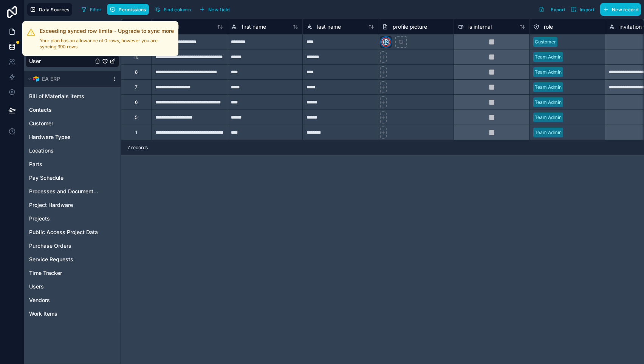  Describe the element at coordinates (620, 10) in the screenshot. I see `button: New record` at that location.